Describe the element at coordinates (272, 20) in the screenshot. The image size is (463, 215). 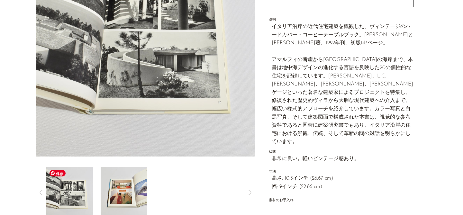
I see `font: 説明` at that location.